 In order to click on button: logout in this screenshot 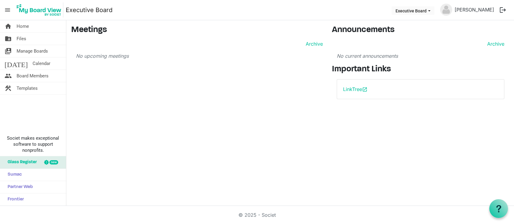, I will do `click(503, 10)`.